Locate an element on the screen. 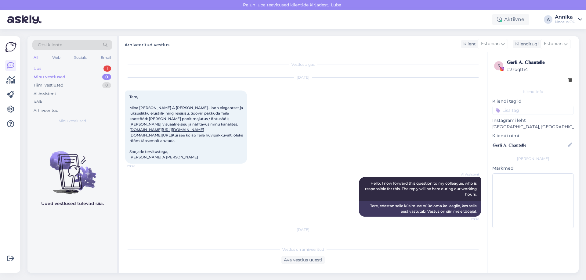  span: 3 is located at coordinates (498, 66).